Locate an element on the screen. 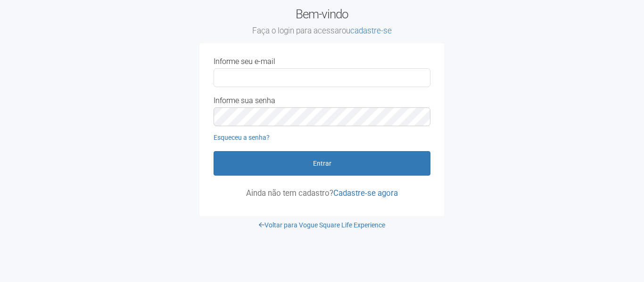 The width and height of the screenshot is (644, 282). a: Esqueceu a senha? is located at coordinates (242, 137).